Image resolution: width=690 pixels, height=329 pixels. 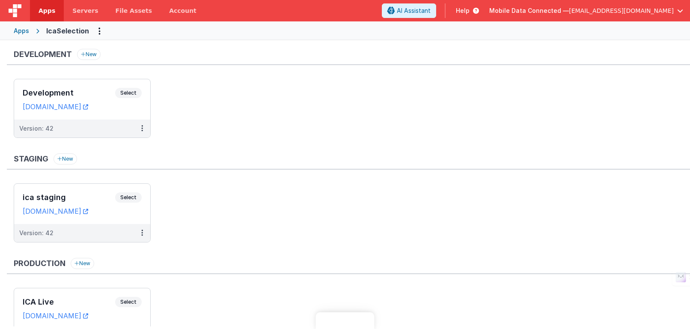 What do you see at coordinates (463, 11) in the screenshot?
I see `span: Help` at bounding box center [463, 11].